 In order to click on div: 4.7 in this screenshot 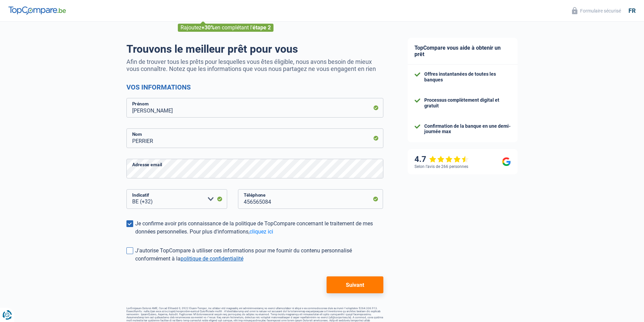, I will do `click(441, 159)`.